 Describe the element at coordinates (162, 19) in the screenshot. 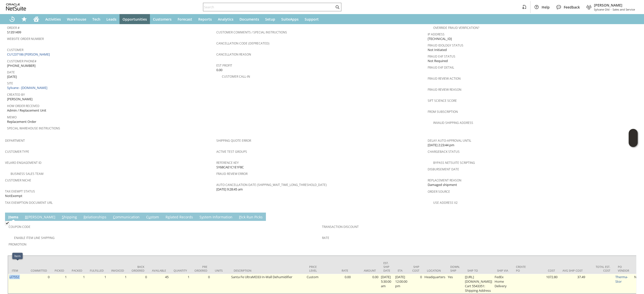

I see `a: Customers` at that location.